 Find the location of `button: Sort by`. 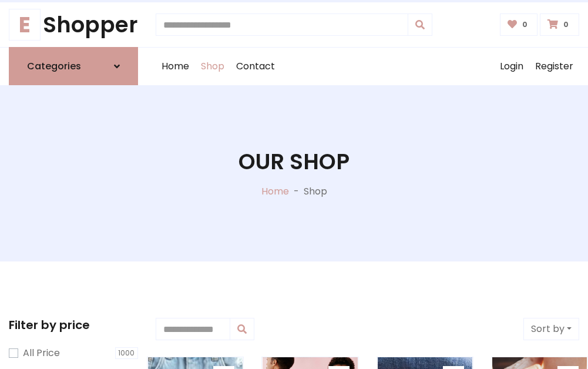

button: Sort by is located at coordinates (551, 329).